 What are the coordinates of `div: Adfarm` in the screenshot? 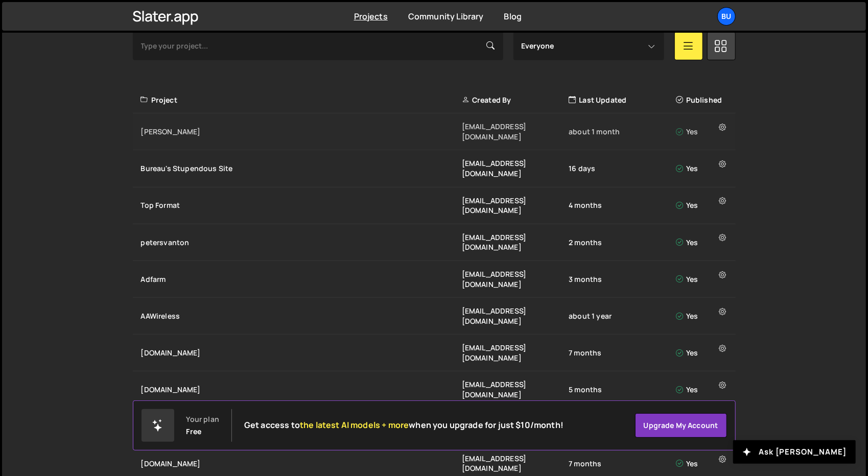 It's located at (301, 280).